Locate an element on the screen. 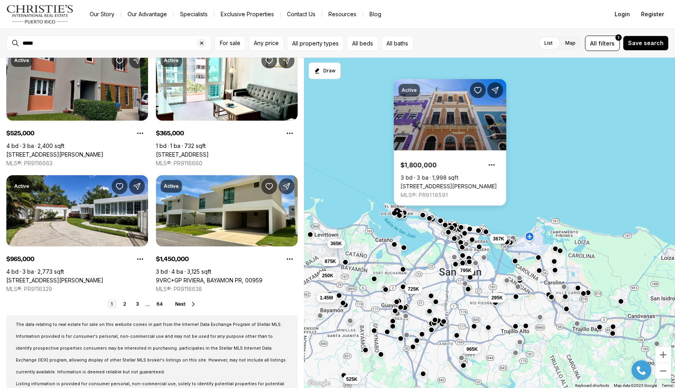 This screenshot has height=388, width=675. a: Exclusive Properties is located at coordinates (247, 14).